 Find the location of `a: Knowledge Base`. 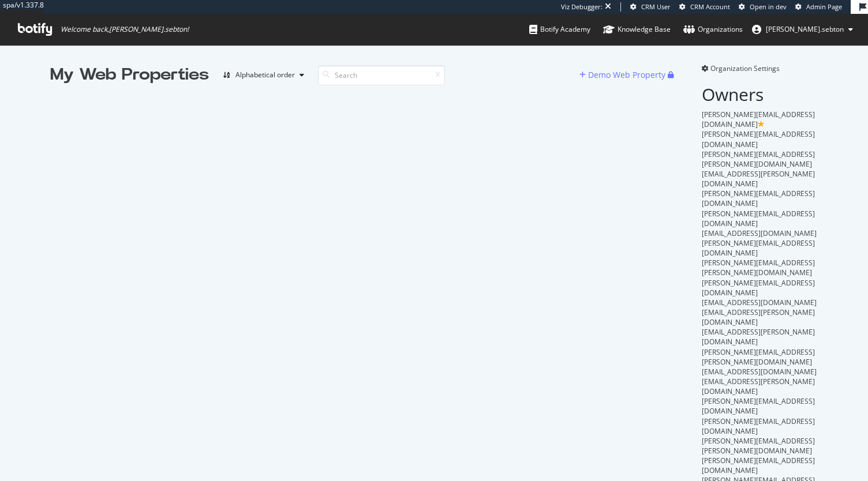

a: Knowledge Base is located at coordinates (636, 29).